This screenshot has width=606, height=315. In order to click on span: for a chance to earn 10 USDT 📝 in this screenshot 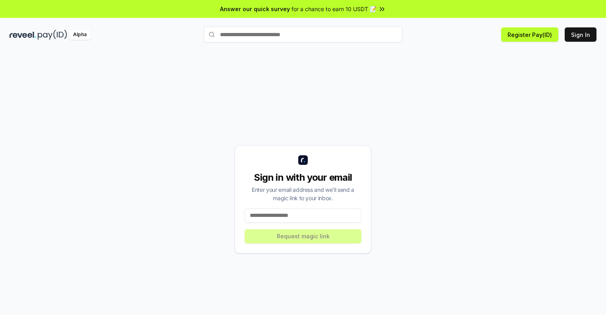, I will do `click(334, 9)`.